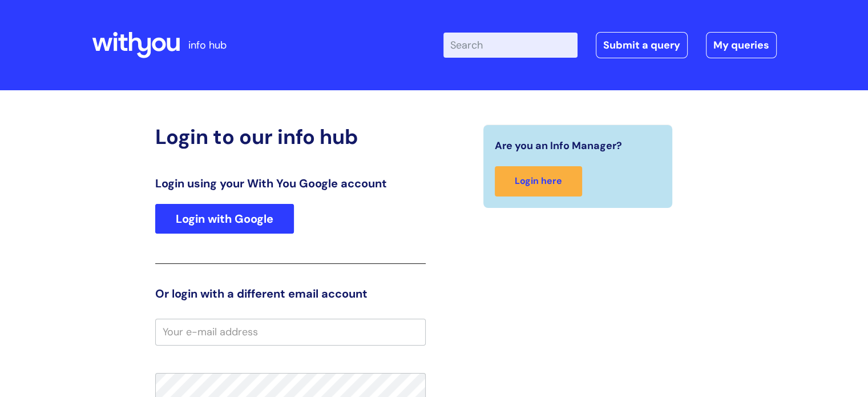  Describe the element at coordinates (510, 45) in the screenshot. I see `input: Search` at that location.